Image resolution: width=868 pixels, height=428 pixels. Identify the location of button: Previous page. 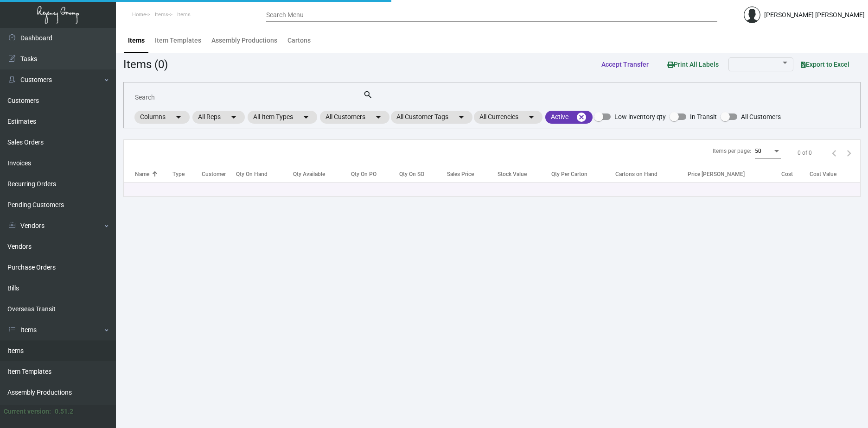
(834, 153).